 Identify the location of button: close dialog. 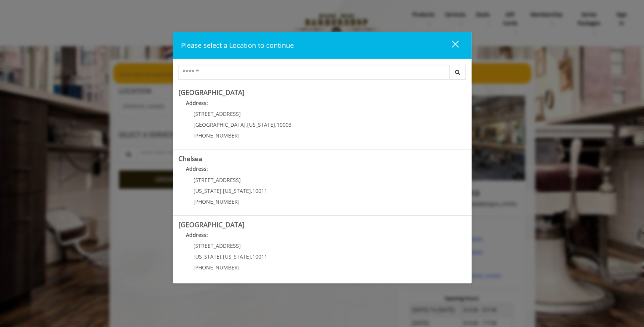
(451, 45).